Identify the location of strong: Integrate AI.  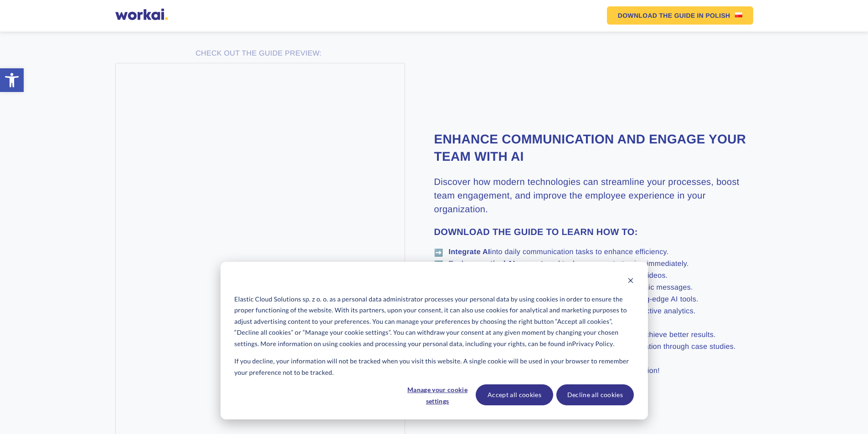
(469, 252).